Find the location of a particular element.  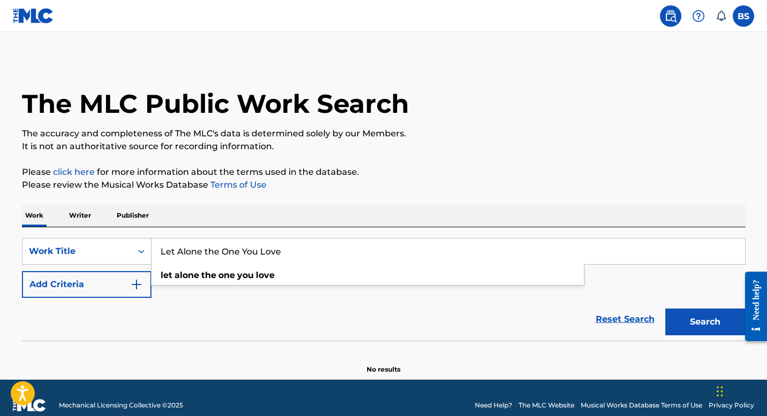

img: MLC Logo is located at coordinates (33, 16).